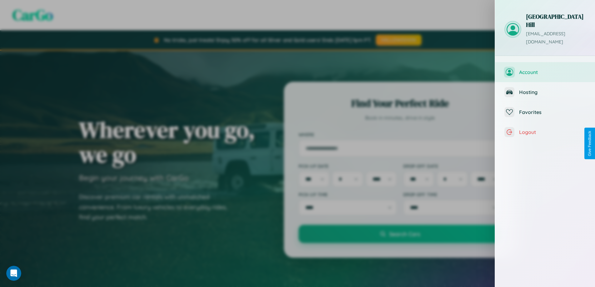 The image size is (595, 287). I want to click on span: Favorites, so click(553, 112).